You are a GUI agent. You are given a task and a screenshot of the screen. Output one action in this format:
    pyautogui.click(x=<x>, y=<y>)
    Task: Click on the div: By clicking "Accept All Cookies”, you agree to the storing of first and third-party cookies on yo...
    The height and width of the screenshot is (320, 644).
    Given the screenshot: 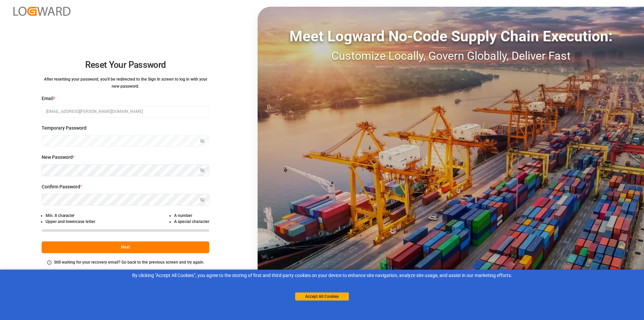 What is the action you would take?
    pyautogui.click(x=322, y=275)
    